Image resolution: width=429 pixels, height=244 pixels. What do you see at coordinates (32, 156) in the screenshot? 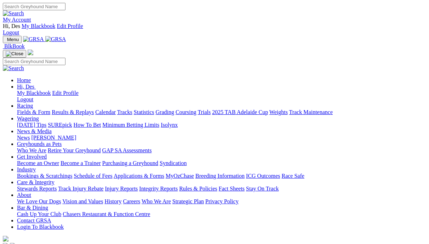
I see `a: Get Involved` at bounding box center [32, 156].